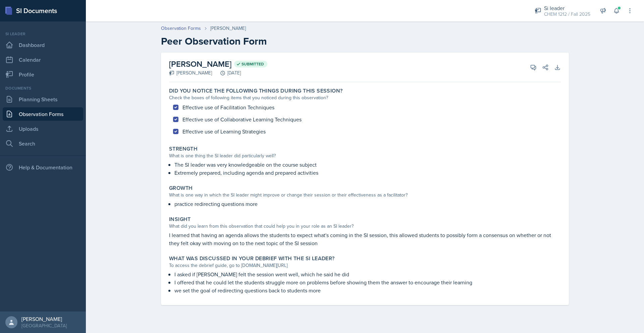 Image resolution: width=644 pixels, height=333 pixels. Describe the element at coordinates (43, 168) in the screenshot. I see `div: Help & Documentation` at that location.